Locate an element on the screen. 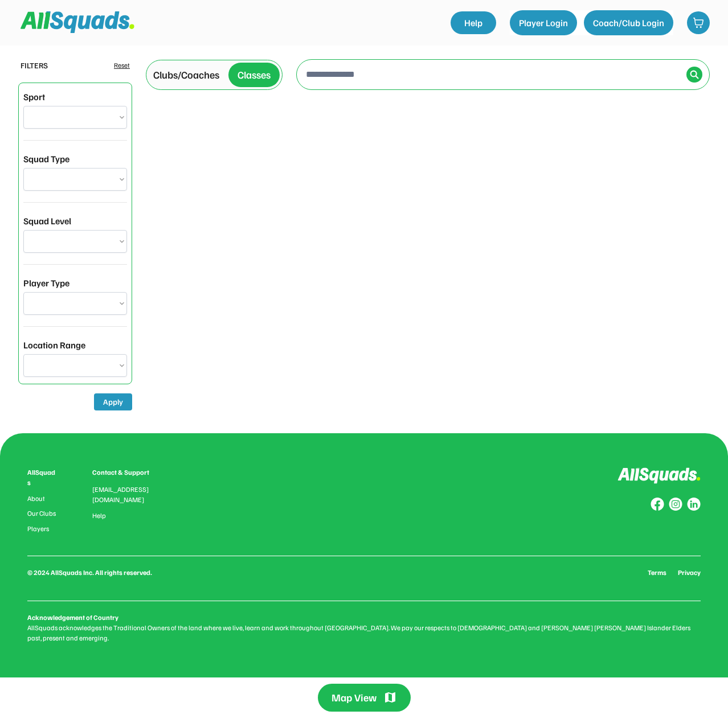 Image resolution: width=728 pixels, height=723 pixels. img: Logo%20inverted.svg is located at coordinates (659, 475).